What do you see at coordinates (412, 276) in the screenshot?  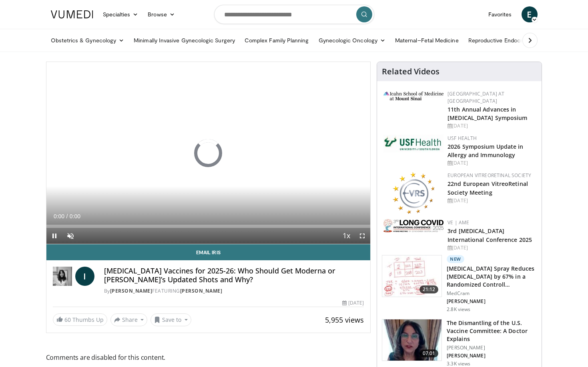 I see `img: 500bc2c6-15b5-4613-8fa2-08603c32877b.150x105_q85_crop-smart_upscale.jpg` at bounding box center [412, 276].